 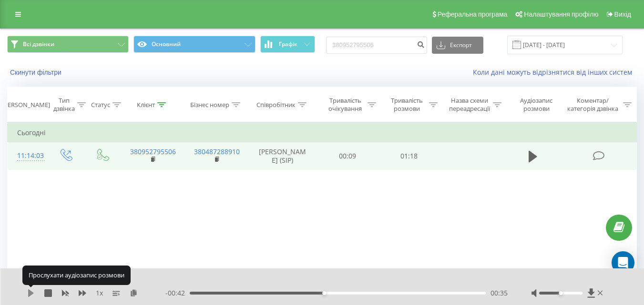 I want to click on button: Основний, so click(x=194, y=44).